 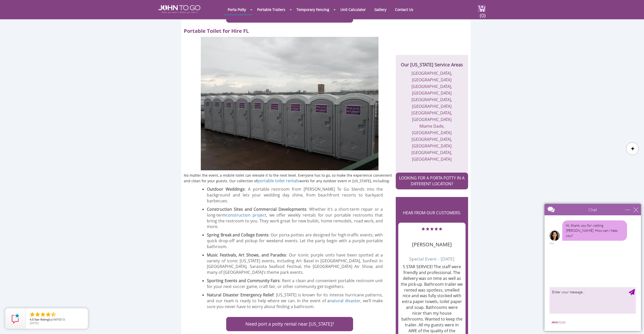 I want to click on span: construction project, so click(x=246, y=215).